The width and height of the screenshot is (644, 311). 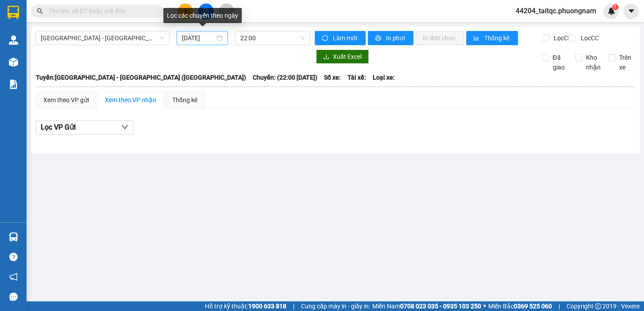 I want to click on span: Miền Bắc, so click(x=520, y=306).